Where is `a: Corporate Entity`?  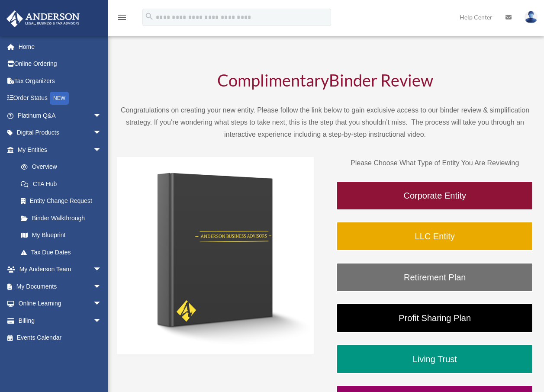 a: Corporate Entity is located at coordinates (435, 195).